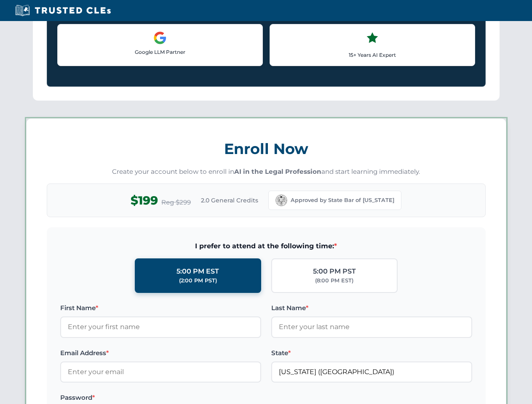 Image resolution: width=532 pixels, height=404 pixels. What do you see at coordinates (335, 271) in the screenshot?
I see `div: 5:00 PM PST` at bounding box center [335, 271].